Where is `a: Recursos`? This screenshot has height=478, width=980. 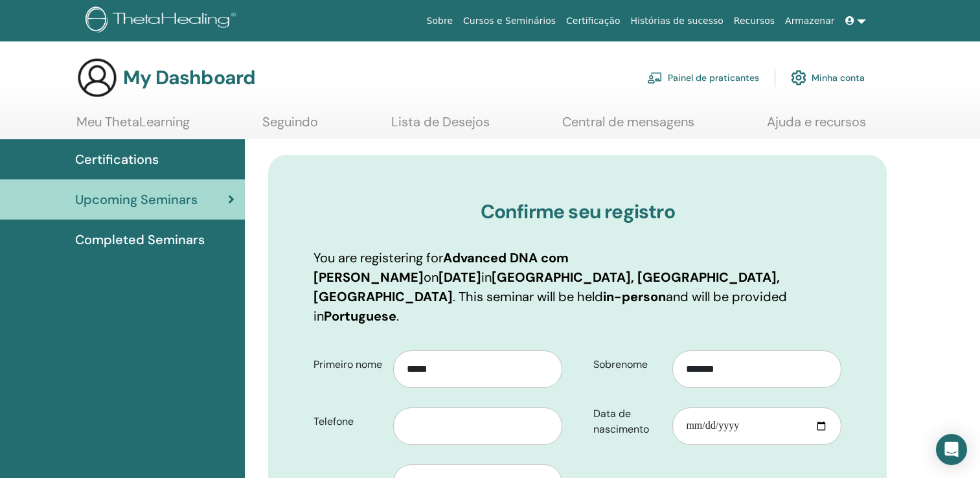 a: Recursos is located at coordinates (754, 21).